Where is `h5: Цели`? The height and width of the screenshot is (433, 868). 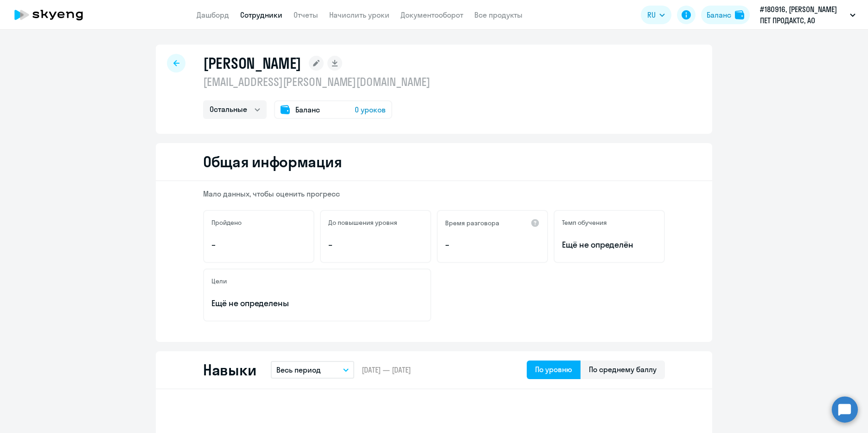
h5: Цели is located at coordinates (219, 281).